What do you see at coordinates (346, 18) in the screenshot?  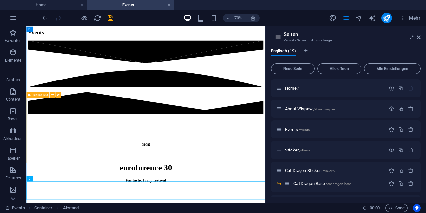 I see `button: pages` at bounding box center [346, 18].